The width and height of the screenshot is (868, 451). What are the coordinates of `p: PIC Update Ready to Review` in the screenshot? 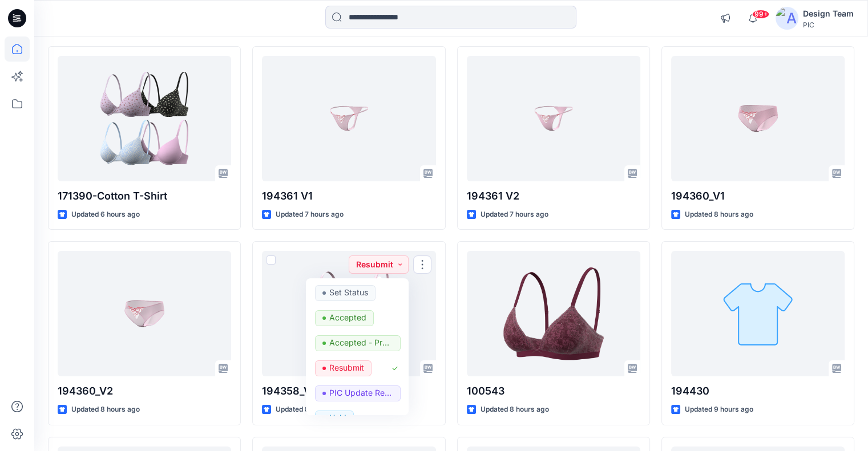 It's located at (361, 393).